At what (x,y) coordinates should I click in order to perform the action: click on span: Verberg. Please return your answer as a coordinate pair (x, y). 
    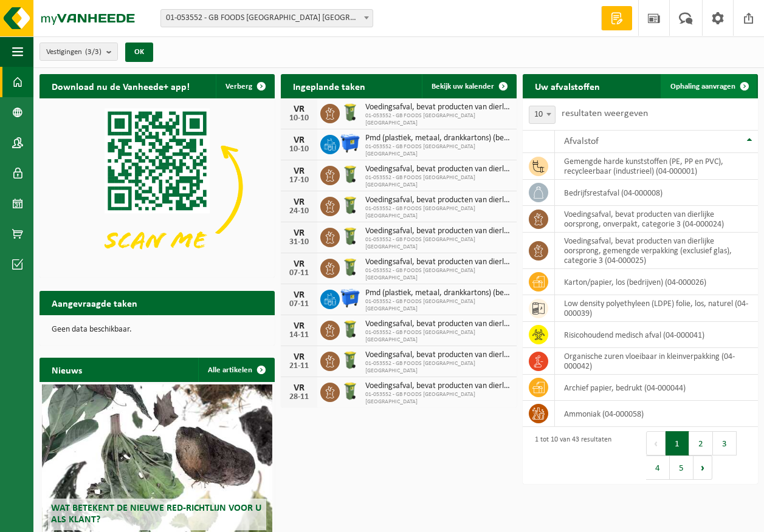
    Looking at the image, I should click on (239, 86).